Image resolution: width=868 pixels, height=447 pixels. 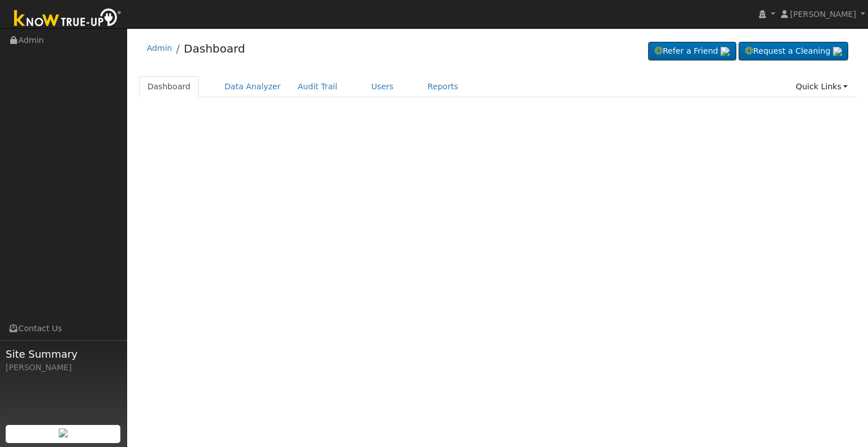 What do you see at coordinates (822, 86) in the screenshot?
I see `a: Quick Links` at bounding box center [822, 86].